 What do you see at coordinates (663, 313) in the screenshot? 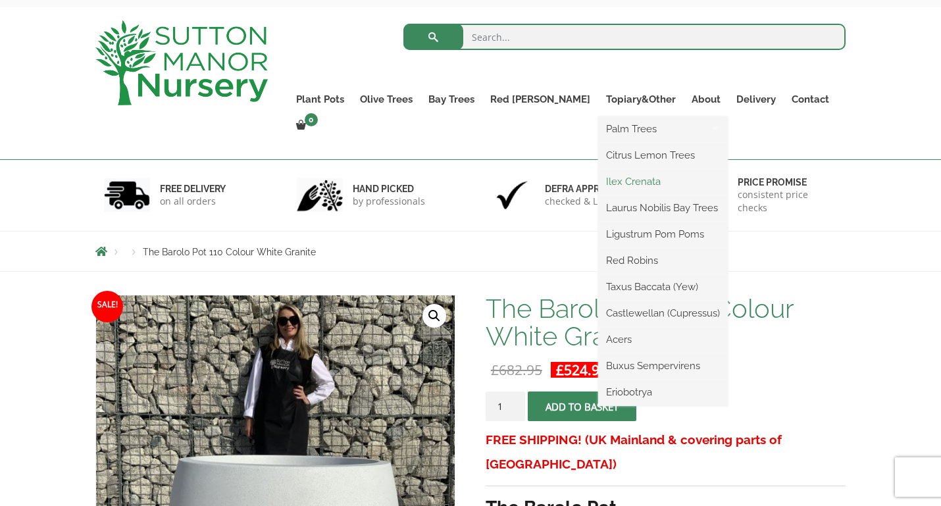
I see `a: Castlewellan (Cupressus)` at bounding box center [663, 313].